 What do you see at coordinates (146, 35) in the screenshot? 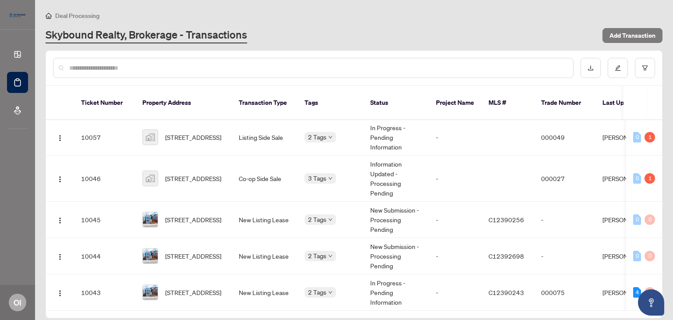
I see `a: Skybound Realty, Brokerage - Transactions` at bounding box center [146, 35].